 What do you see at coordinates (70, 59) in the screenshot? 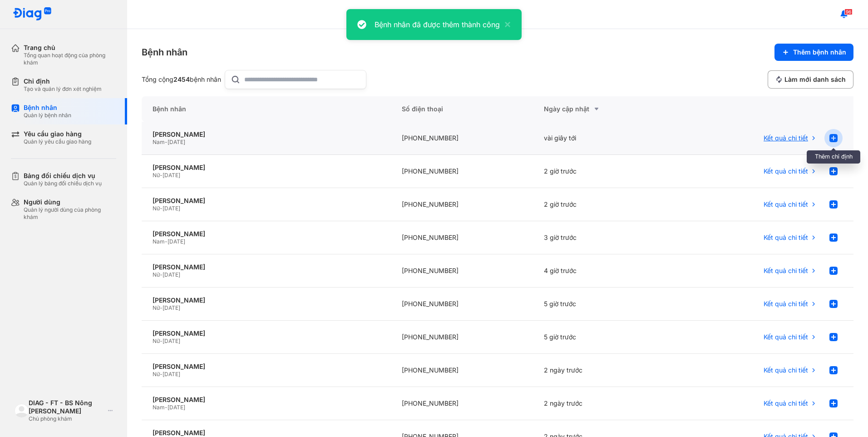
I see `div: Tổng quan hoạt động của phòng khám` at bounding box center [70, 59].